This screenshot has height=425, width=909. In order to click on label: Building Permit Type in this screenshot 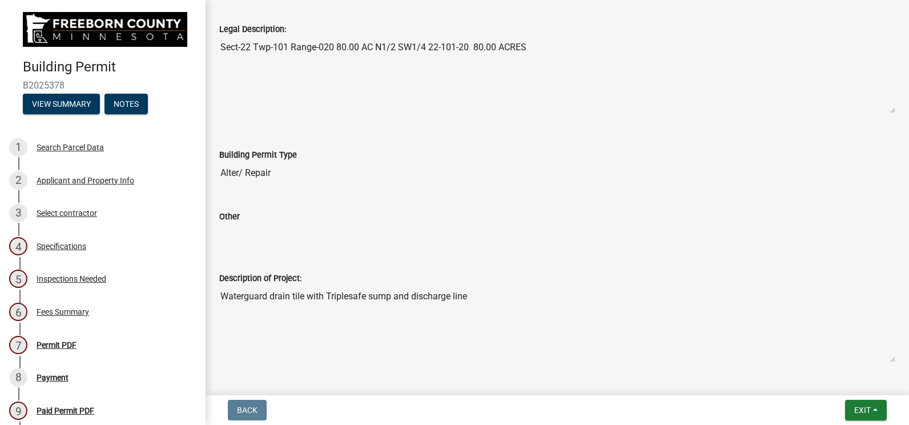, I will do `click(258, 155)`.